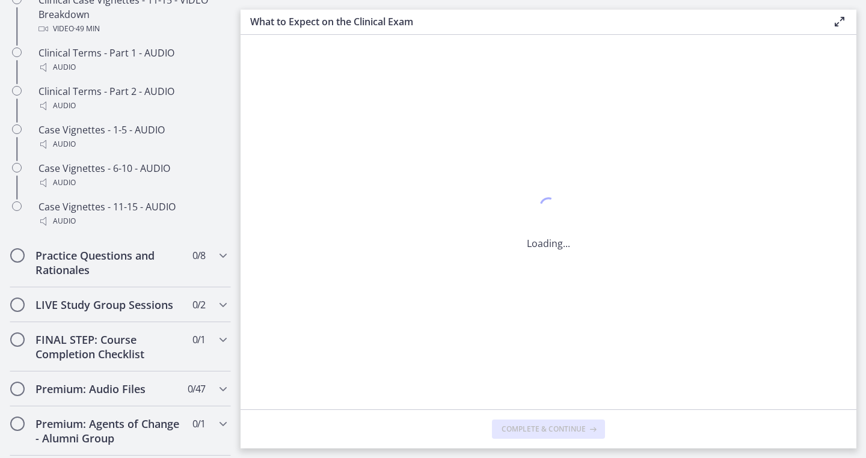  I want to click on h2: Practice Questions and Rationales, so click(109, 263).